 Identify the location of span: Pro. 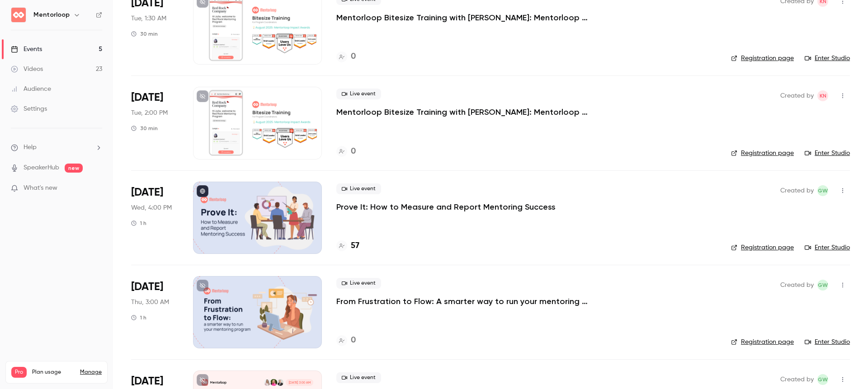
(19, 372).